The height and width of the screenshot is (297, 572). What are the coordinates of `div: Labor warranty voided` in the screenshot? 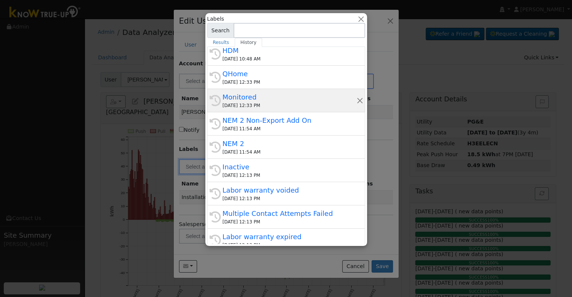 It's located at (289, 190).